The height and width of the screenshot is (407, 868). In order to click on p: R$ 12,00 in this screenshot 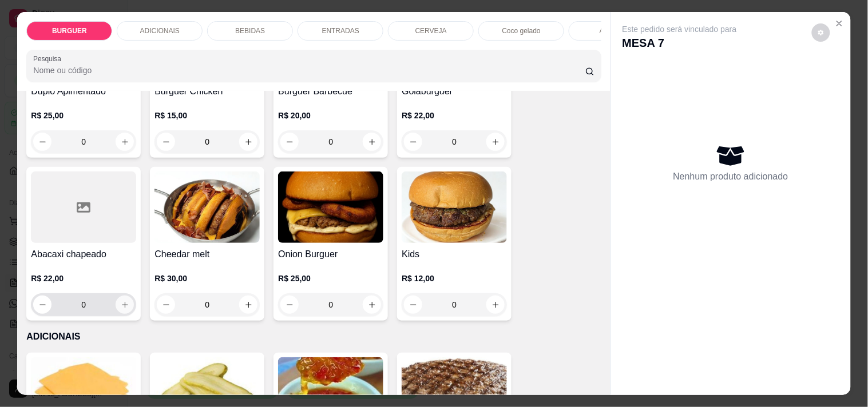, I will do `click(454, 279)`.